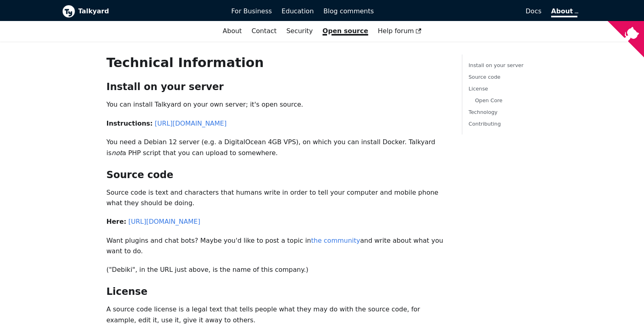 The width and height of the screenshot is (644, 332). What do you see at coordinates (130, 123) in the screenshot?
I see `strong: Instructions:` at bounding box center [130, 123].